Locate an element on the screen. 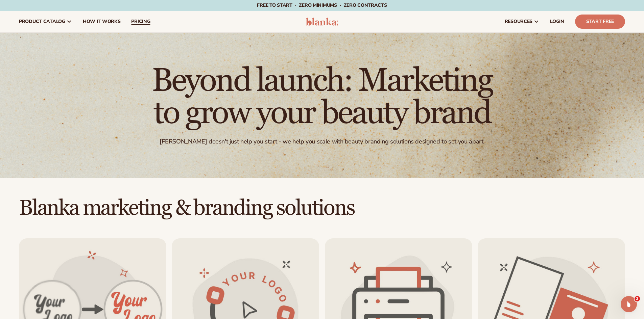  h1: Beyond launch: Marketing to grow your beauty brand is located at coordinates (322, 97).